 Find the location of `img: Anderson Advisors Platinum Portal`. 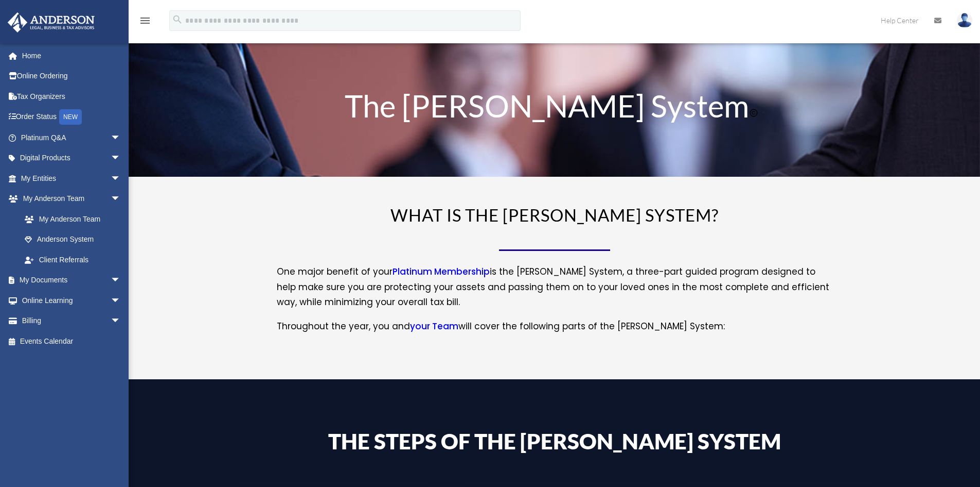

img: Anderson Advisors Platinum Portal is located at coordinates (51, 22).